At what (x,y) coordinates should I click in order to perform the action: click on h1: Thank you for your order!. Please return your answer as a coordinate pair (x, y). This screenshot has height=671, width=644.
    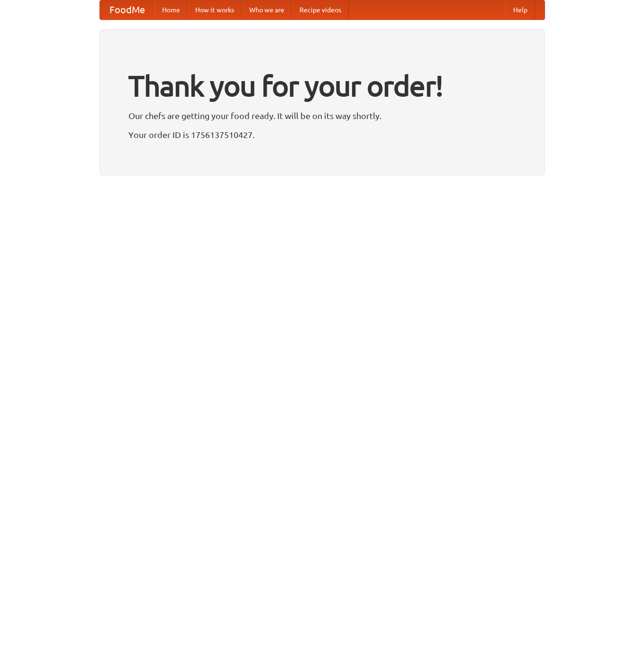
    Looking at the image, I should click on (322, 86).